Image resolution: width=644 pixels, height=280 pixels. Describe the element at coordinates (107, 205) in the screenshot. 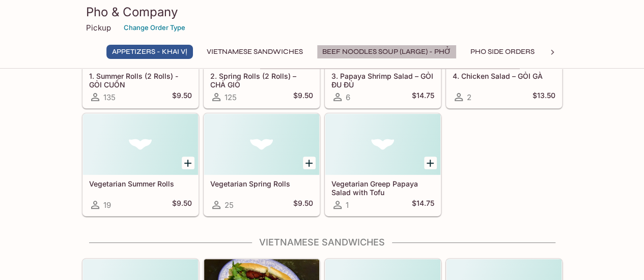

I see `span: 19` at that location.